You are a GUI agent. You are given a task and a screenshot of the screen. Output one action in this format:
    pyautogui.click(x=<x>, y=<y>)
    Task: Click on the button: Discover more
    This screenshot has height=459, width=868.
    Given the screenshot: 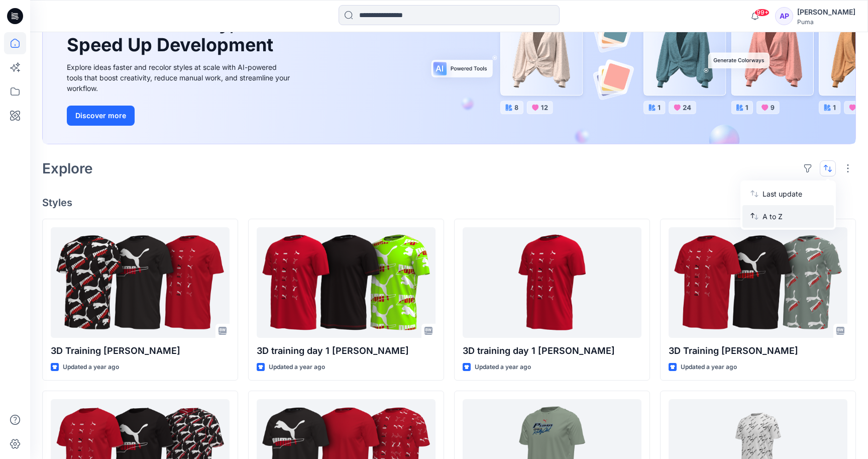 What is the action you would take?
    pyautogui.click(x=100, y=115)
    